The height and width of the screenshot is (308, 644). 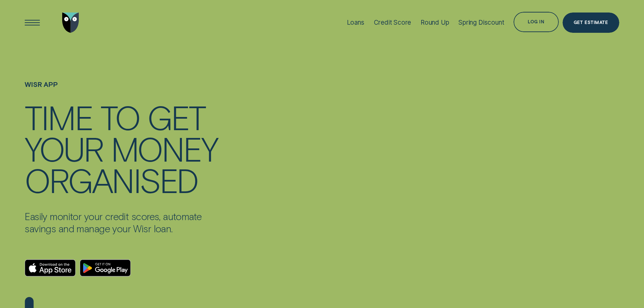 I want to click on img: Wisr, so click(x=71, y=23).